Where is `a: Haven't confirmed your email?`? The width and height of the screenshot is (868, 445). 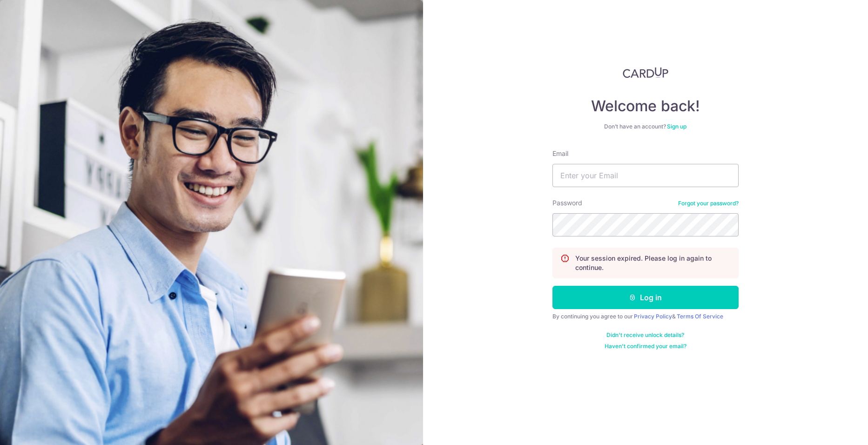
a: Haven't confirmed your email? is located at coordinates (646, 346).